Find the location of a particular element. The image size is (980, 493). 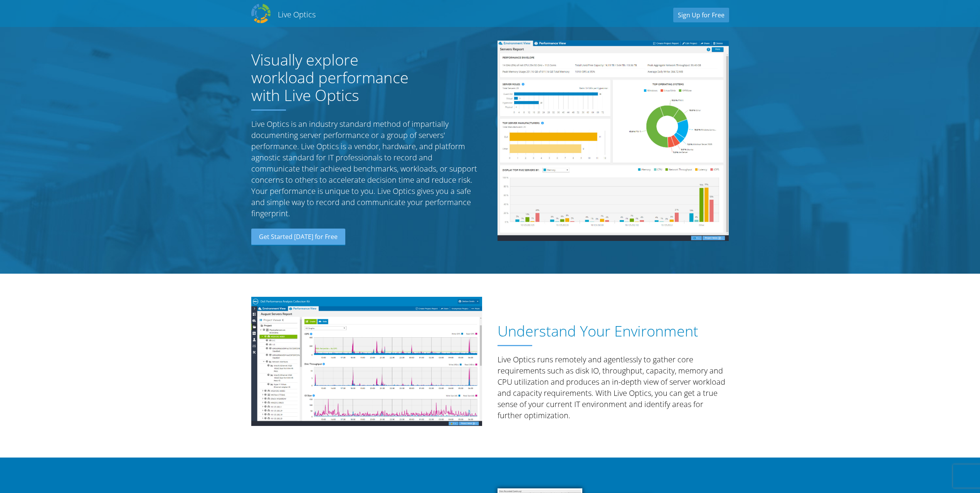

h2: Live Optics is located at coordinates (297, 14).